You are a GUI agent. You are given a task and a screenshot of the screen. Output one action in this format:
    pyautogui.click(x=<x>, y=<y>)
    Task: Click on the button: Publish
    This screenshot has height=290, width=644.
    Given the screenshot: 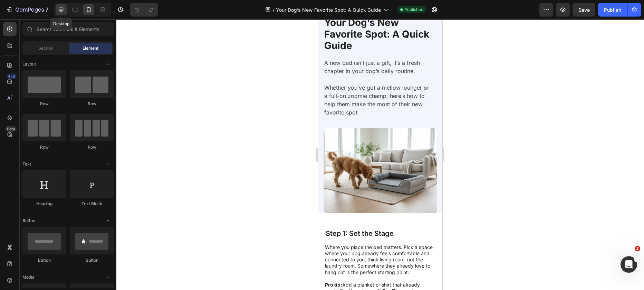 What is the action you would take?
    pyautogui.click(x=613, y=10)
    